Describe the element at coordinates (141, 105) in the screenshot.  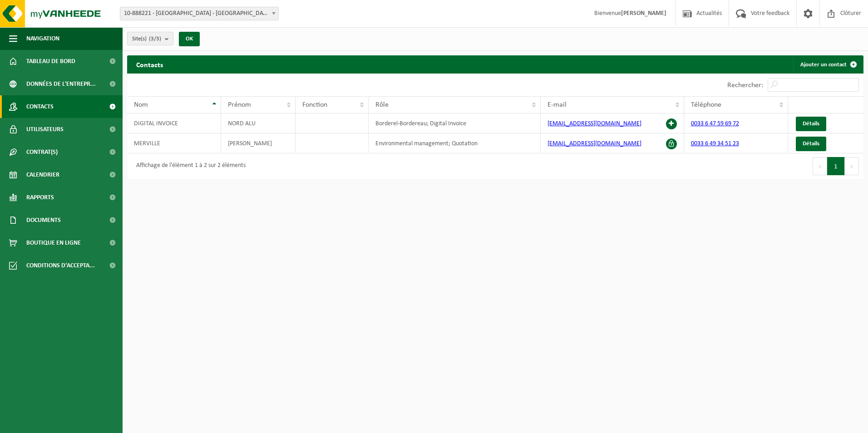
I see `span: Nom` at that location.